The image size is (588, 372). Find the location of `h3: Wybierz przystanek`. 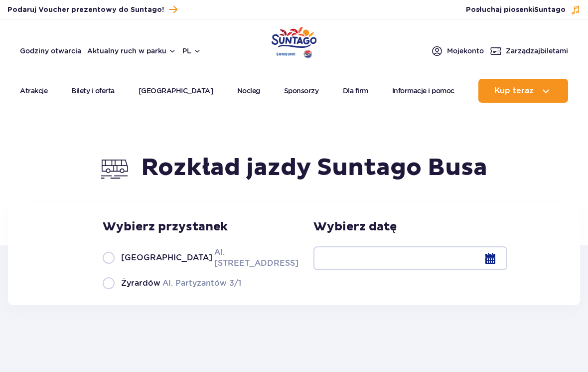

h3: Wybierz przystanek is located at coordinates (195, 227).